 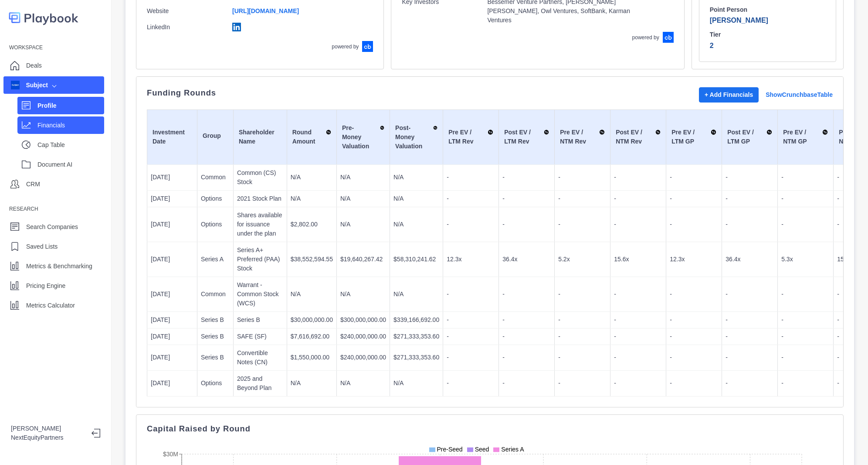 What do you see at coordinates (638, 137) in the screenshot?
I see `div: Post EV / NTM Rev` at bounding box center [638, 137].